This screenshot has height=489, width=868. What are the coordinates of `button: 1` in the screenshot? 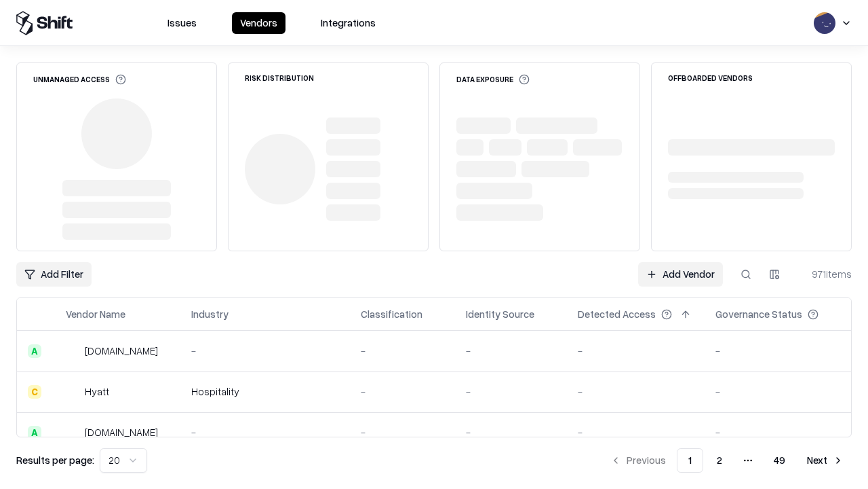 It's located at (690, 460).